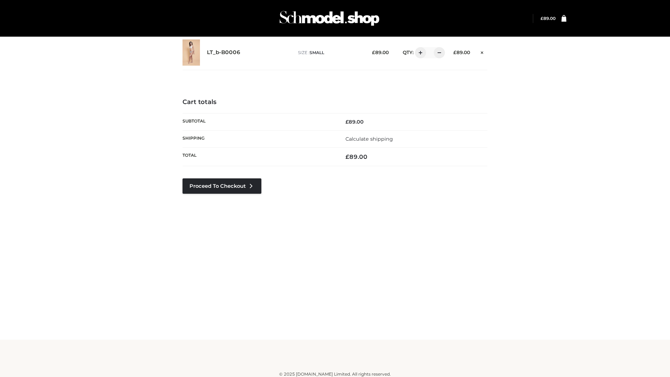 The image size is (670, 377). Describe the element at coordinates (259, 139) in the screenshot. I see `th: Shipping` at that location.